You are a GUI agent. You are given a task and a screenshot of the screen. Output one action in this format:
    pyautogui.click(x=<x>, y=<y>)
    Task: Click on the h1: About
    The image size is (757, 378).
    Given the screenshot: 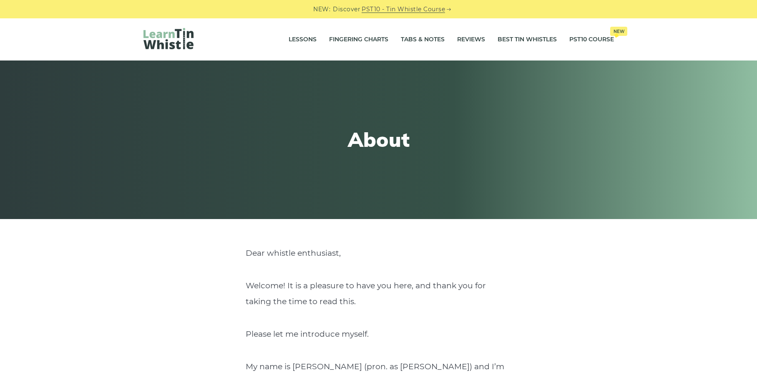 What is the action you would take?
    pyautogui.click(x=379, y=140)
    